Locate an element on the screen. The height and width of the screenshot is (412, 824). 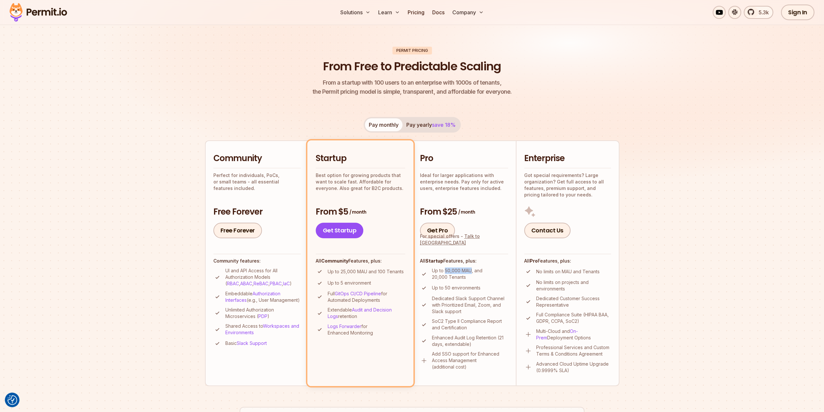
span: From a startup with 100 users to an enterprise with 1000s of tenants, is located at coordinates (412, 83).